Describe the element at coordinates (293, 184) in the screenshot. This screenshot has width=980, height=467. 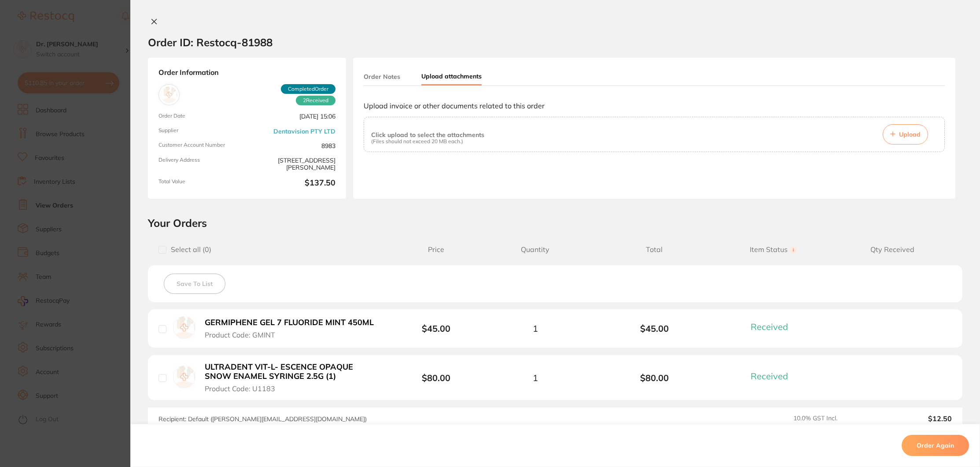
I see `b: $137.50` at that location.